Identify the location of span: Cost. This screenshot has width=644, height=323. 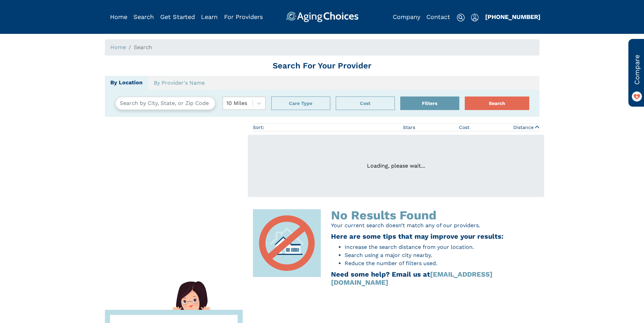
(464, 127).